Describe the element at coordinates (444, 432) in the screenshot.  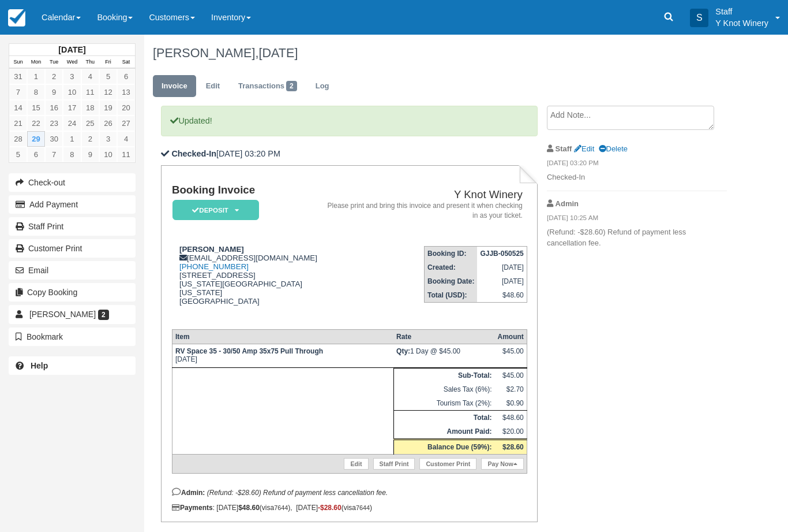
I see `th: Amount Paid:` at that location.